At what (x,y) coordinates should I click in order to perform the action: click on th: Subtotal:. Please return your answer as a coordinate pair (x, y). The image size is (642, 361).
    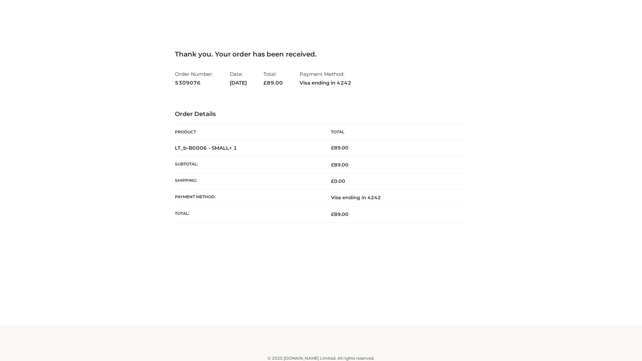
    Looking at the image, I should click on (248, 165).